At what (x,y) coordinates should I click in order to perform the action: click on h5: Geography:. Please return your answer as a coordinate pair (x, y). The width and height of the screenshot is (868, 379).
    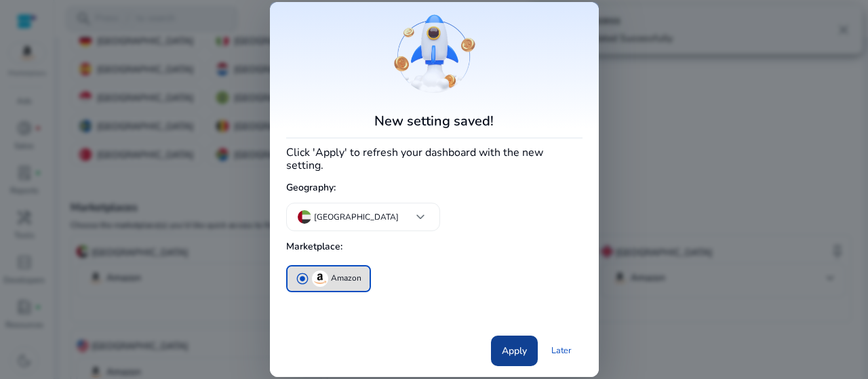
    Looking at the image, I should click on (434, 188).